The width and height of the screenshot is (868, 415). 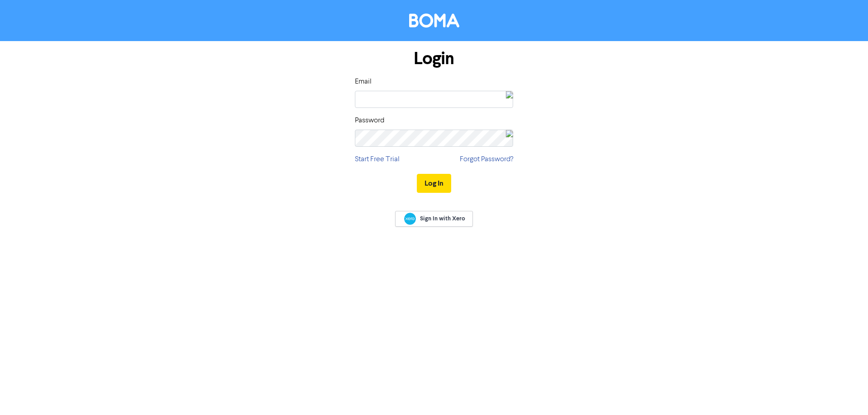 What do you see at coordinates (486, 160) in the screenshot?
I see `a: Forgot Password?` at bounding box center [486, 160].